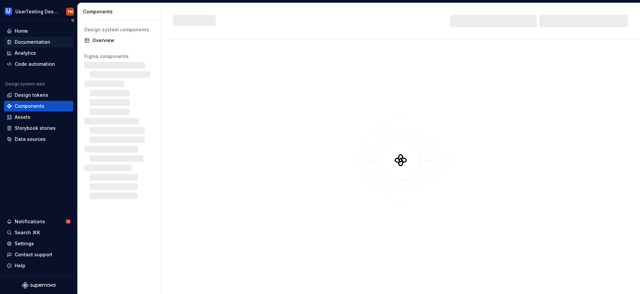 The height and width of the screenshot is (294, 640). Describe the element at coordinates (39, 233) in the screenshot. I see `button: Search ⌘K` at that location.